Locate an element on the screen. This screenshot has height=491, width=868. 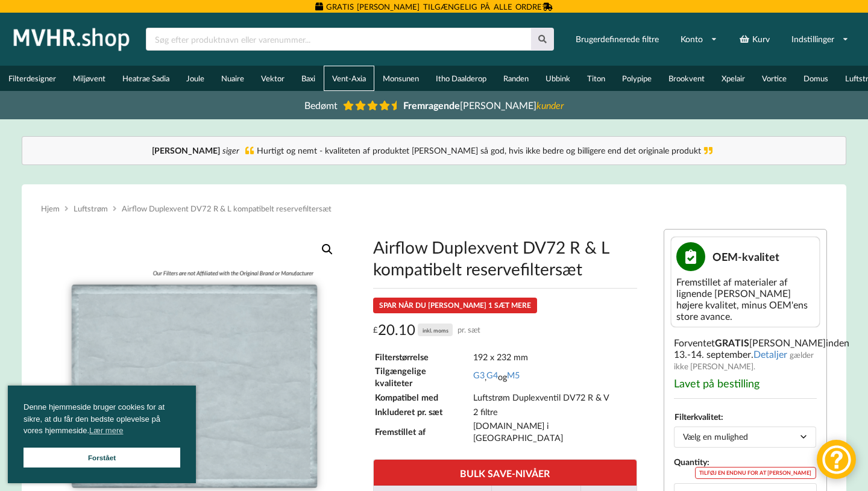
a: Vortice is located at coordinates (774, 78).